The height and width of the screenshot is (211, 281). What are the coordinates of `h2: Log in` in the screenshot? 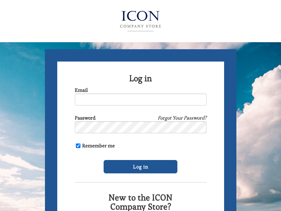 It's located at (141, 78).